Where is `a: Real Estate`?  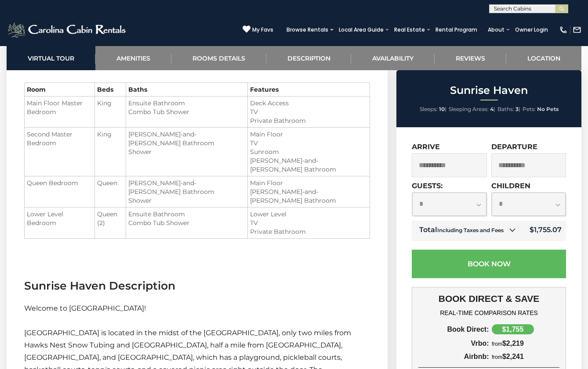
a: Real Estate is located at coordinates (409, 30).